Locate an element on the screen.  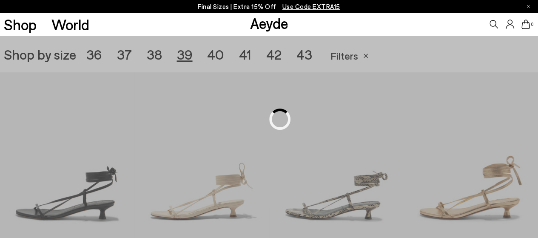
a: Shop is located at coordinates (20, 24).